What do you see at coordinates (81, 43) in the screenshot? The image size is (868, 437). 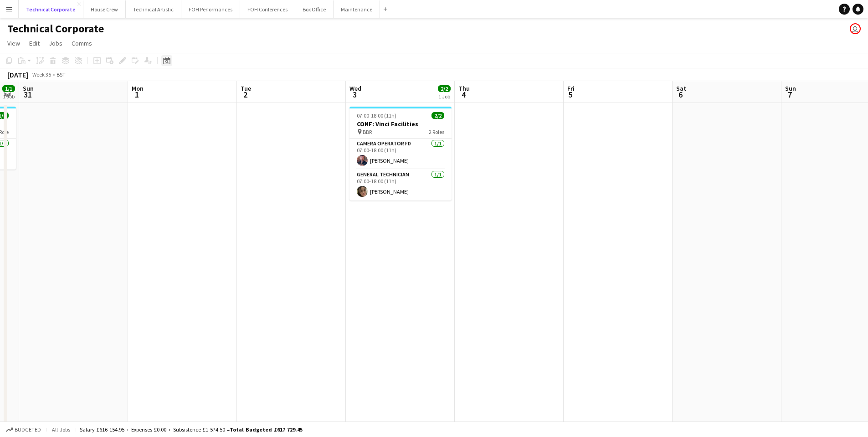 I see `span: Comms` at bounding box center [81, 43].